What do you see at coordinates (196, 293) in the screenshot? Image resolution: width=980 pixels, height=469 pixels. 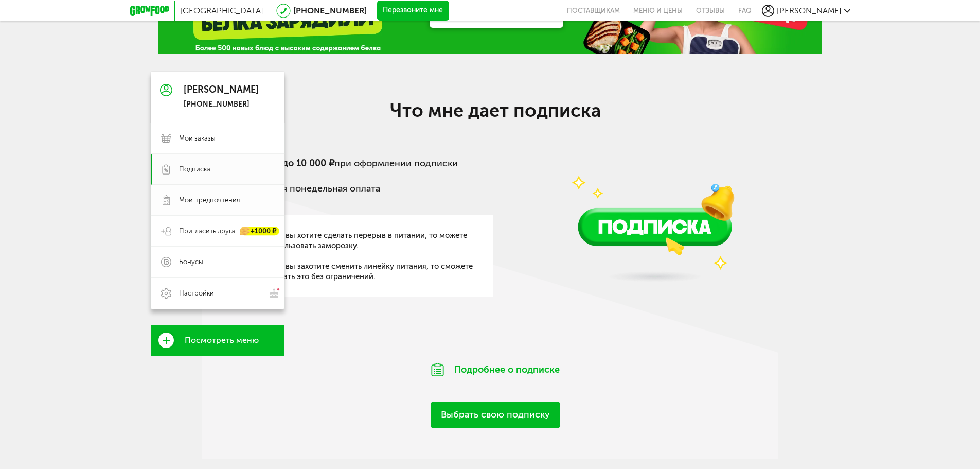 I see `span: Настройки` at bounding box center [196, 293].